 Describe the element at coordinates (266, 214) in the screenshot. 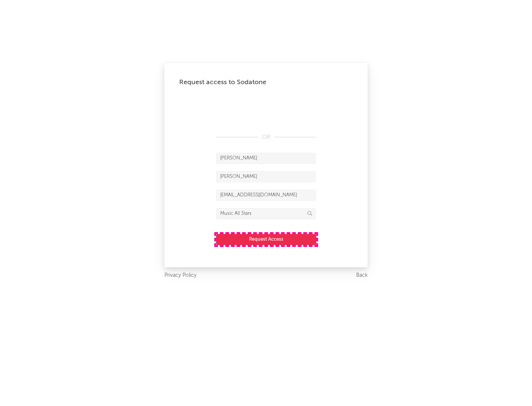

I see `input: Division` at that location.